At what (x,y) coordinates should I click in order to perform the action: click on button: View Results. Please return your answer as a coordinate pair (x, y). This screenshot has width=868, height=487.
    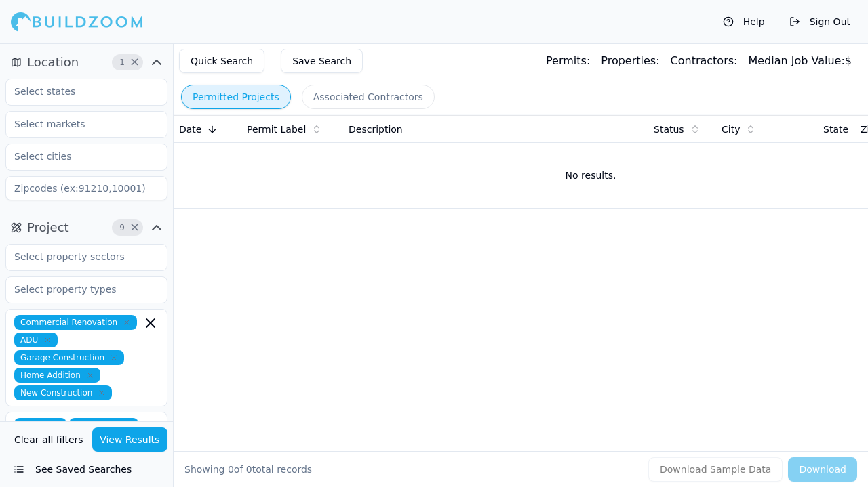
    Looking at the image, I should click on (130, 440).